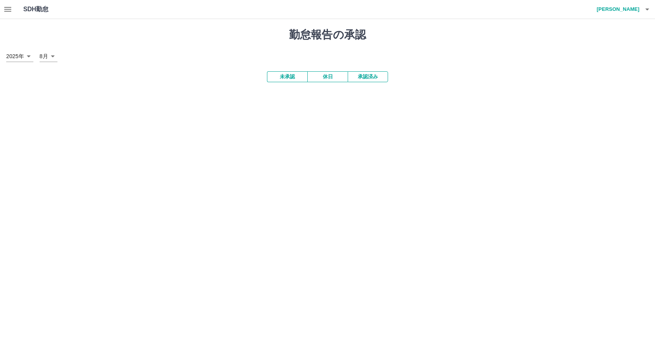  Describe the element at coordinates (287, 77) in the screenshot. I see `button: 未承認` at that location.